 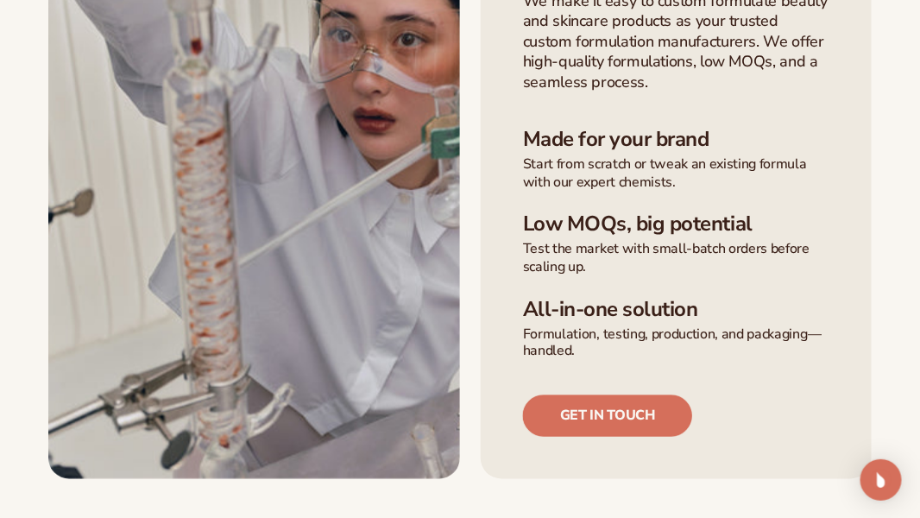 What do you see at coordinates (675, 309) in the screenshot?
I see `h3: All-in-one solution` at bounding box center [675, 309].